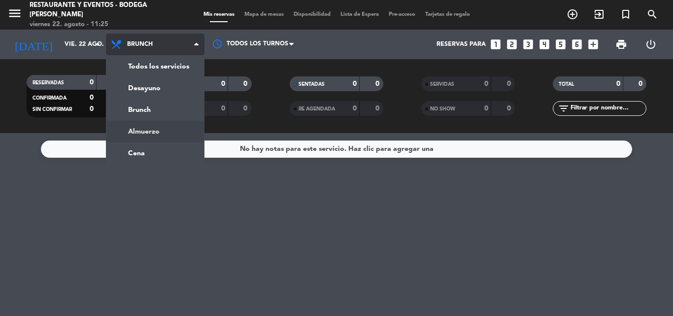 The image size is (673, 316). Describe the element at coordinates (461, 44) in the screenshot. I see `span: Reservas para` at that location.